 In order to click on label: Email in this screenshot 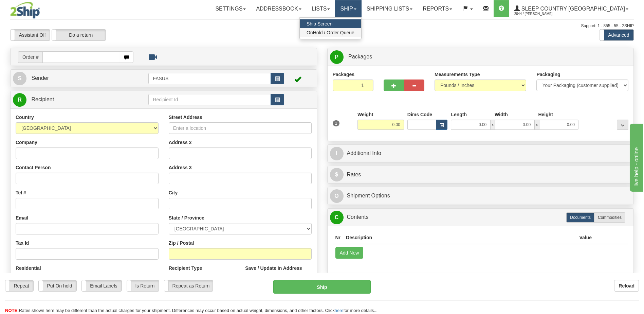, I will do `click(22, 218)`.